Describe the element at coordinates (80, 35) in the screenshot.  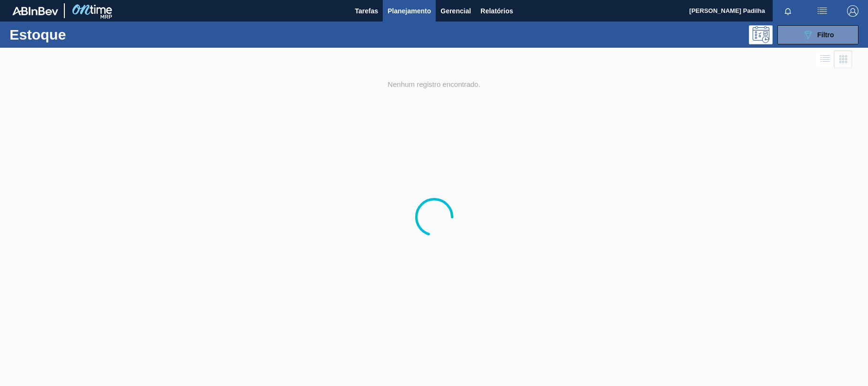
I see `h1: Estoque` at that location.